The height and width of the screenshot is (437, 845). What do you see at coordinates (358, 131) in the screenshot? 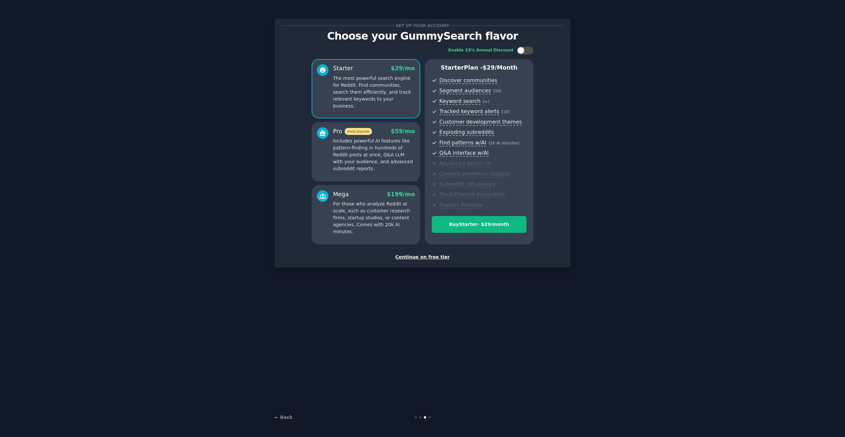
I see `span: most popular` at bounding box center [358, 131].